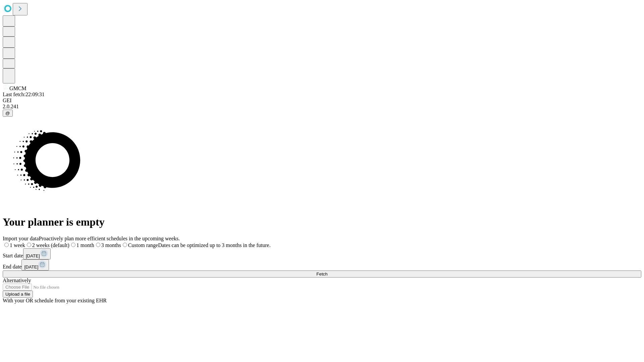 The width and height of the screenshot is (644, 362). What do you see at coordinates (85, 245) in the screenshot?
I see `span: 1 month` at bounding box center [85, 245].